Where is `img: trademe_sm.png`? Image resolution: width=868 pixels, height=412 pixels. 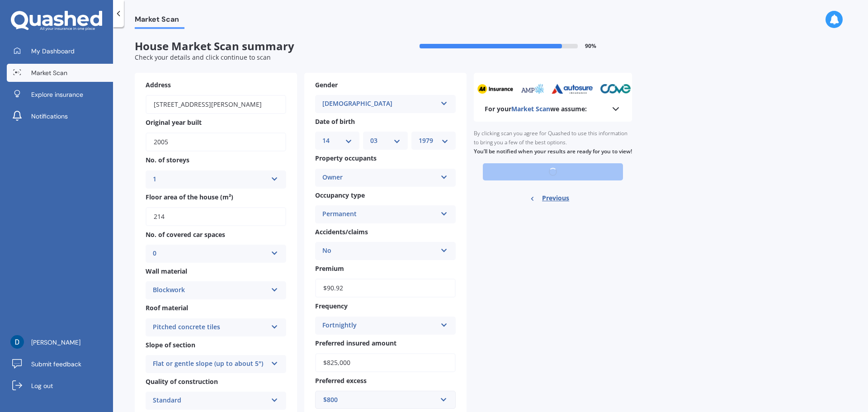 img: trademe_sm.png is located at coordinates (542, 89).